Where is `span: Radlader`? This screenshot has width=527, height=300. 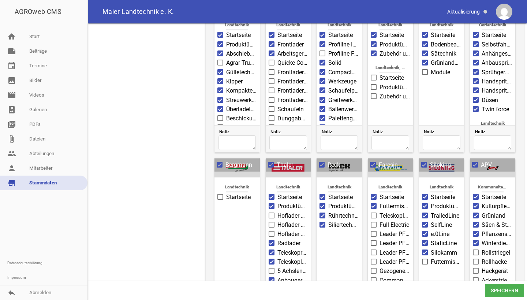
span: Radlader is located at coordinates (289, 243).